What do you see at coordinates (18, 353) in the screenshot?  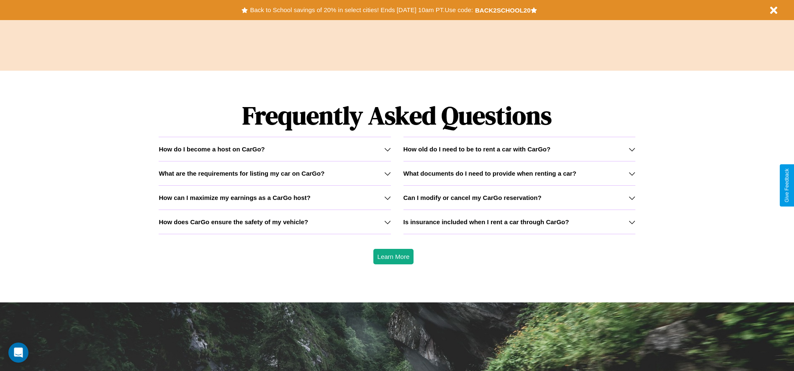 I see `div: Open Intercom Messenger` at bounding box center [18, 353].